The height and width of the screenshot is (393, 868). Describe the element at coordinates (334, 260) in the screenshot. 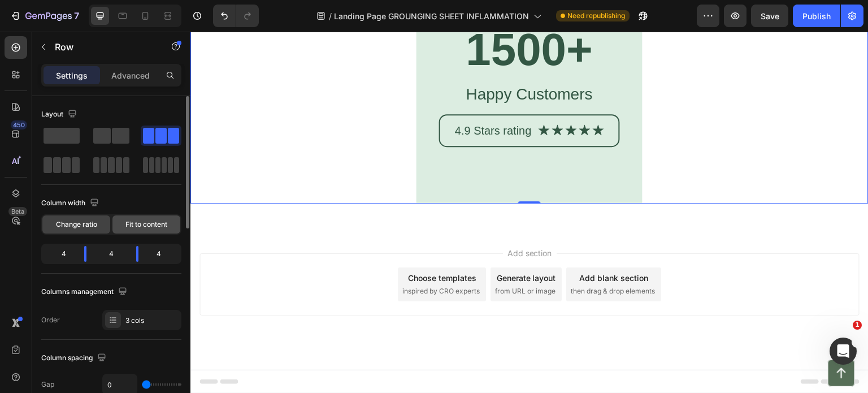

I see `span: from URL or image` at that location.